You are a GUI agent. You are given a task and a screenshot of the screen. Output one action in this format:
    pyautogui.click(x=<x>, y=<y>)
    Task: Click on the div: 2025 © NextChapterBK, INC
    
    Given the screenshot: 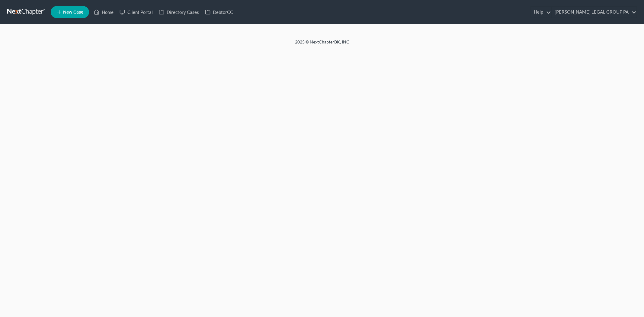 What is the action you would take?
    pyautogui.click(x=322, y=45)
    